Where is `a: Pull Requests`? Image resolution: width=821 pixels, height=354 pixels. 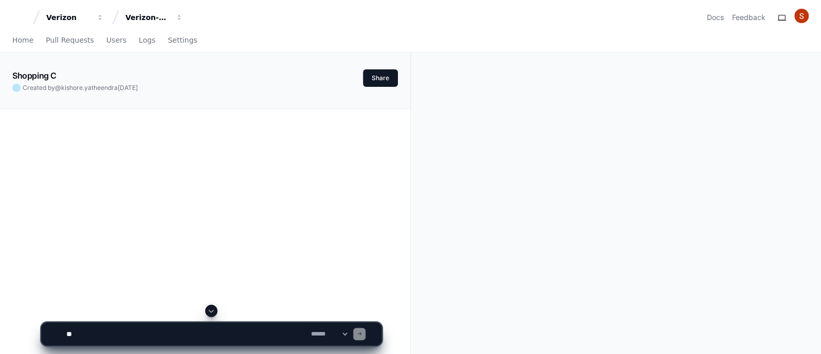
a: Pull Requests is located at coordinates (69, 41).